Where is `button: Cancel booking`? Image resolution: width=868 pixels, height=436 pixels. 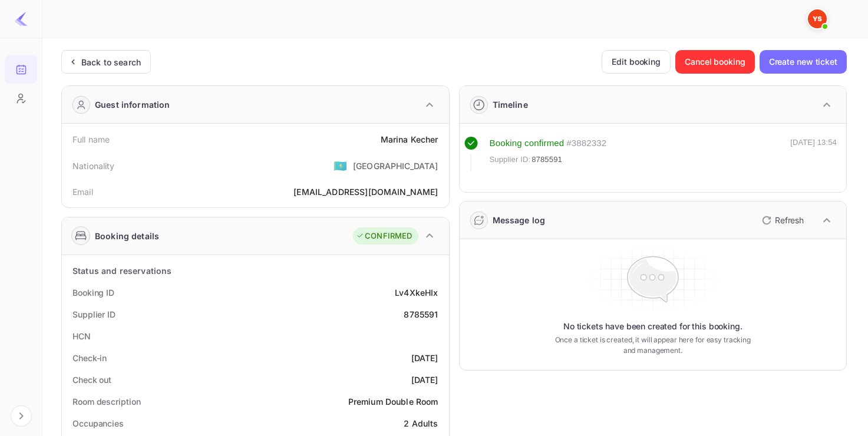 button: Cancel booking is located at coordinates (715, 62).